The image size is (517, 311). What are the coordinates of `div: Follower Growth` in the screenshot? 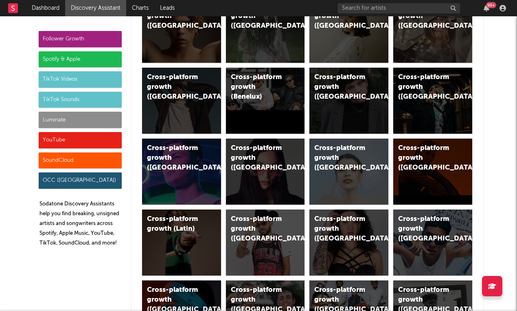 It's located at (80, 39).